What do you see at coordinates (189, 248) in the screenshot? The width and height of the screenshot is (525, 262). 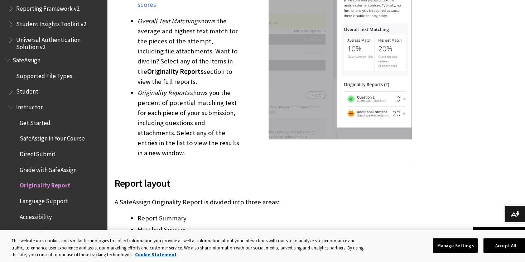 I see `div: This website uses cookies and similar technologies to collect information you provide as well as ...` at bounding box center [189, 248].